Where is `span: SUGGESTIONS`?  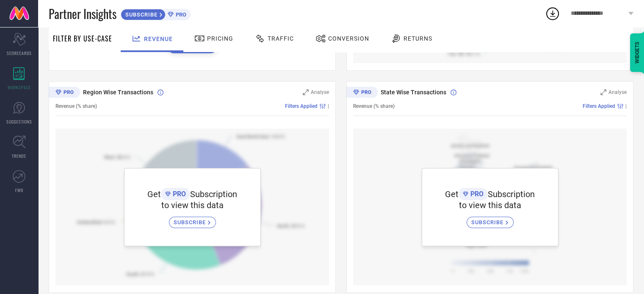
span: SUGGESTIONS is located at coordinates (19, 121).